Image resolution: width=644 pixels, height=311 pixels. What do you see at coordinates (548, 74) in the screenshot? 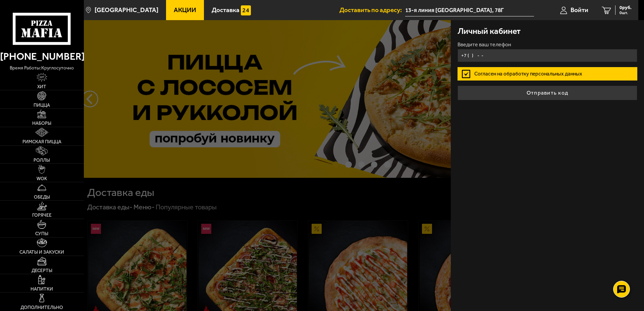
I see `label: Согласен на обработку персональных данных` at bounding box center [548, 74].